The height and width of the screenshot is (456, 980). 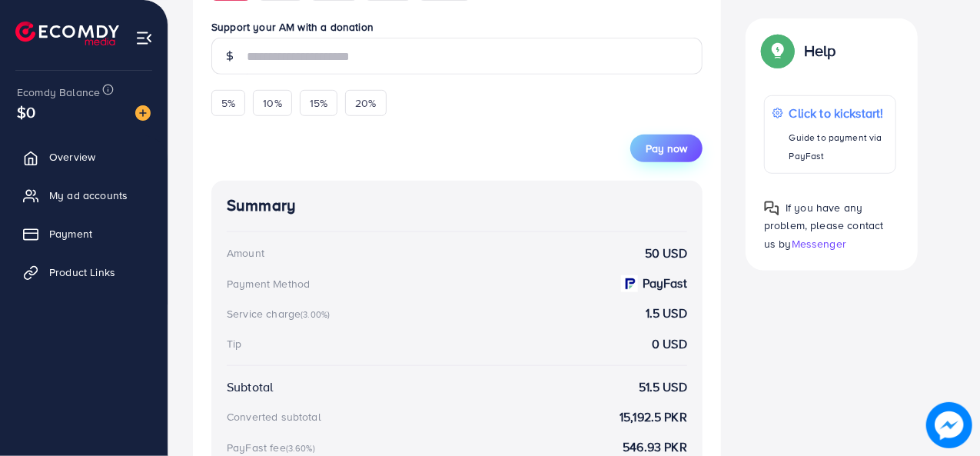 What do you see at coordinates (456, 205) in the screenshot?
I see `h4: Summary` at bounding box center [456, 205].